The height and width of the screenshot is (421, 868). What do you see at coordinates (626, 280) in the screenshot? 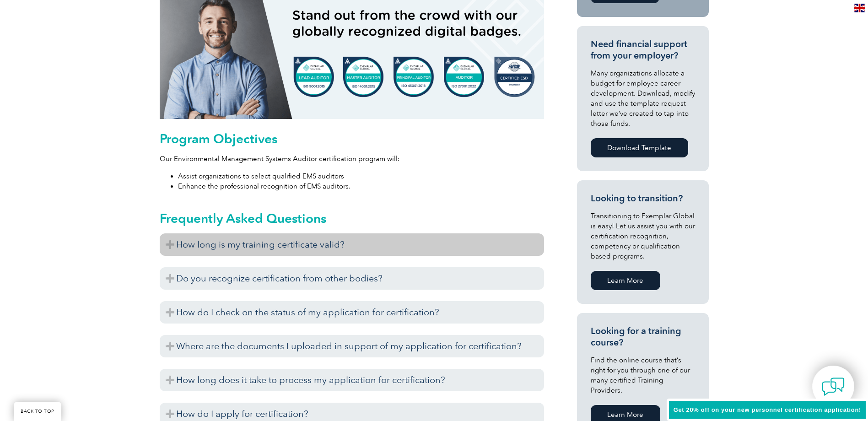
I see `a: Learn More` at bounding box center [626, 280].